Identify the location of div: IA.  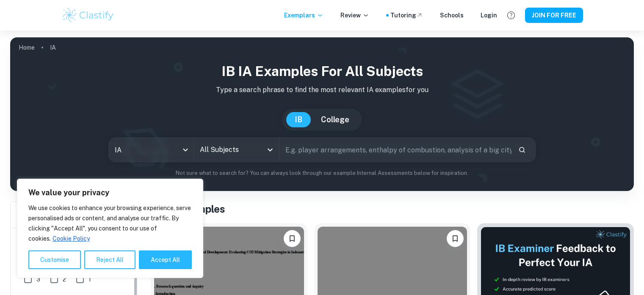
(151, 150).